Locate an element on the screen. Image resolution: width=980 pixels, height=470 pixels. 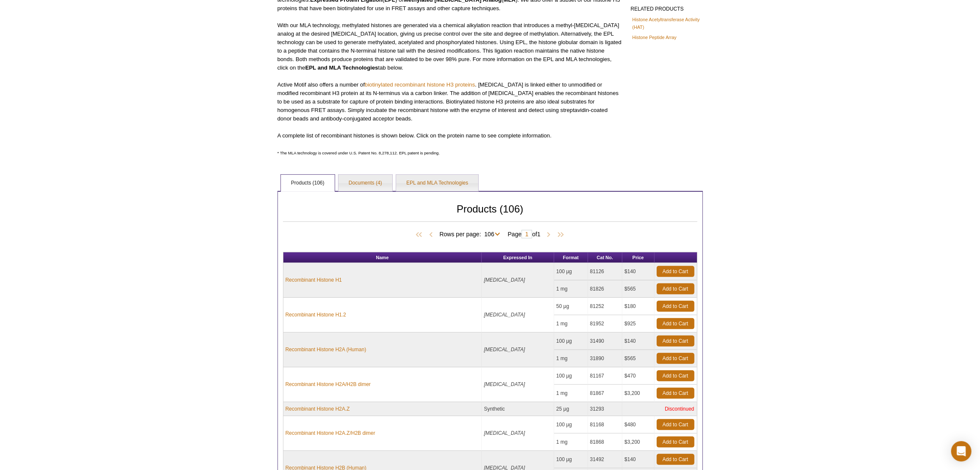
td: 31490 is located at coordinates (605, 341).